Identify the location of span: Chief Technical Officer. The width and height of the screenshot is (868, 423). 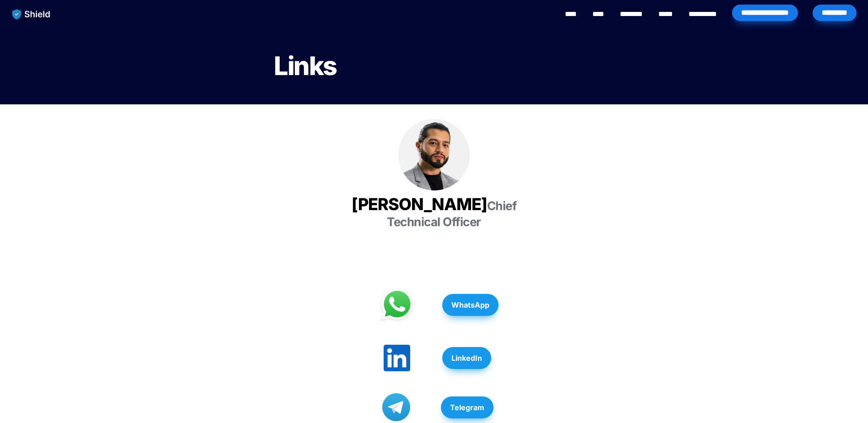
(453, 213).